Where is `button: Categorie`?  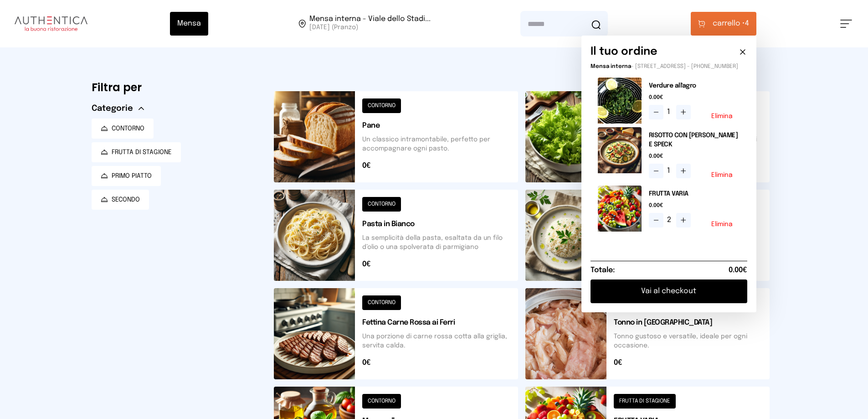 button: Categorie is located at coordinates (118, 109).